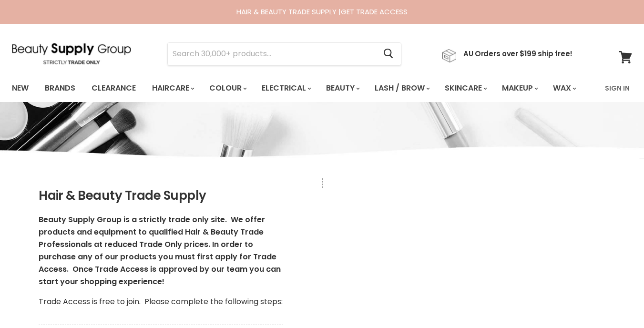 Image resolution: width=644 pixels, height=328 pixels. What do you see at coordinates (388, 54) in the screenshot?
I see `button: Search` at bounding box center [388, 54].